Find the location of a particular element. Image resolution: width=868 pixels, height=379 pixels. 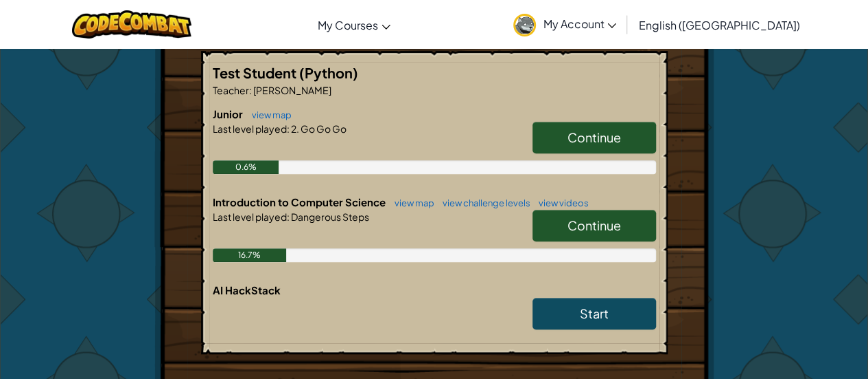

a: view videos is located at coordinates (560, 202).